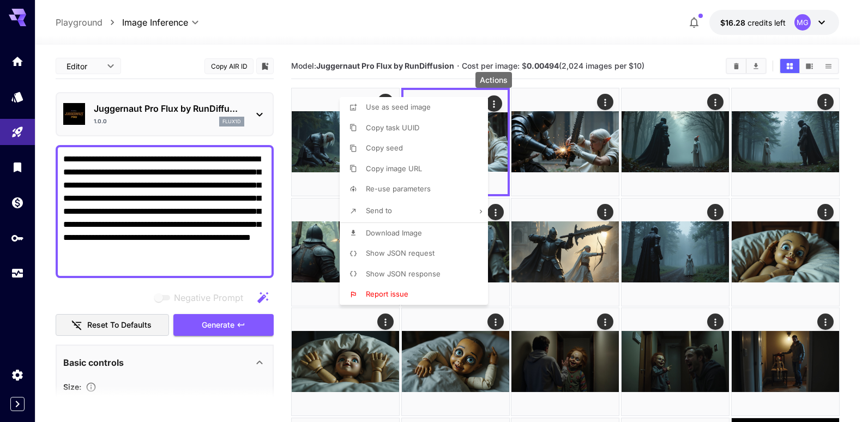 Image resolution: width=868 pixels, height=422 pixels. Describe the element at coordinates (494, 79) in the screenshot. I see `div: Actions` at that location.